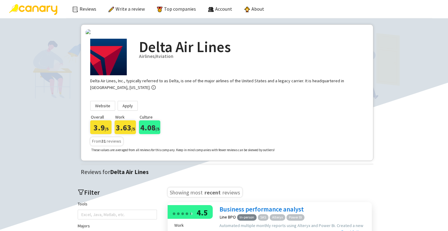  Describe the element at coordinates (262, 209) in the screenshot. I see `a: Business performance analyst` at that location.